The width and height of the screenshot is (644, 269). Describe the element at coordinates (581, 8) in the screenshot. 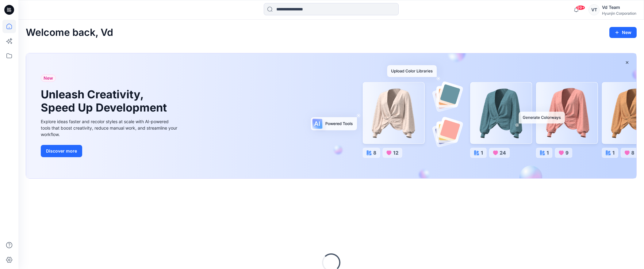

I see `span: 99+` at that location.